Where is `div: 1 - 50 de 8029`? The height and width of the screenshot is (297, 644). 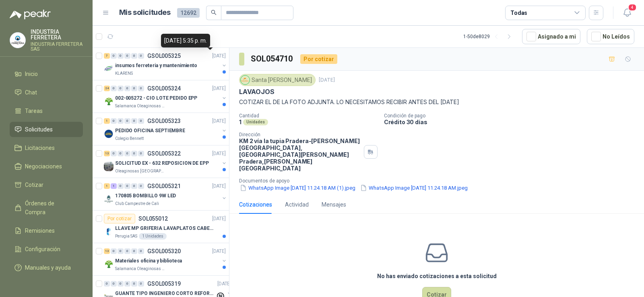
div: 1 - 50 de 8029 is located at coordinates (490, 37).